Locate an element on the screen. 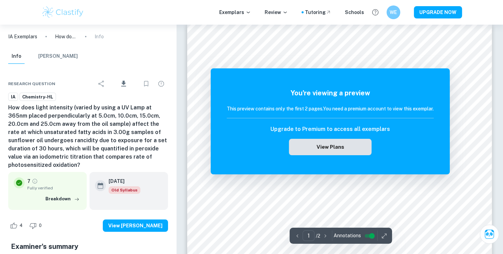  p: How does light intensity (varied by using a UV Lamp at 365nm placed perpendicularly at 5.0cm, 10.... is located at coordinates (66, 37).